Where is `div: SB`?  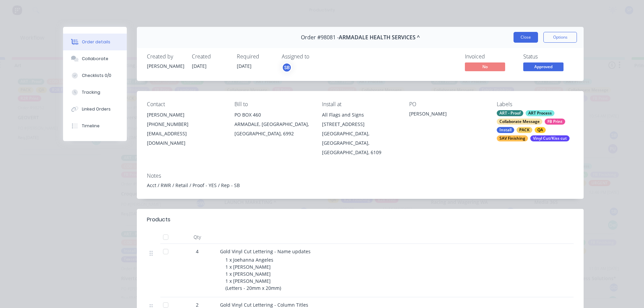 div: SB is located at coordinates (287, 68).